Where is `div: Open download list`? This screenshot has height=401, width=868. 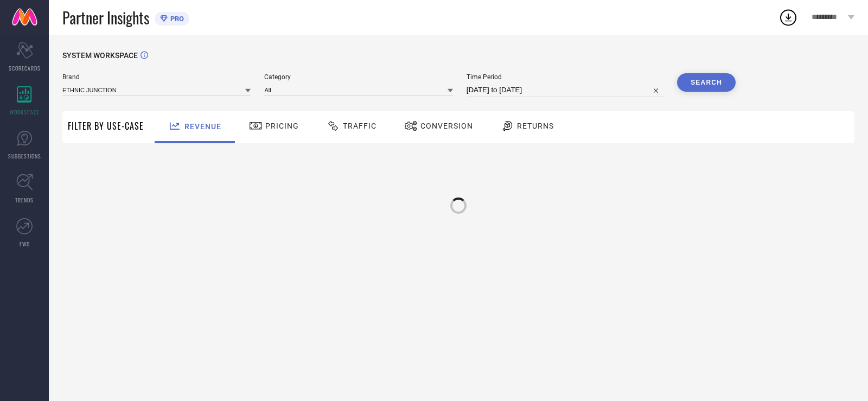 div: Open download list is located at coordinates (789, 17).